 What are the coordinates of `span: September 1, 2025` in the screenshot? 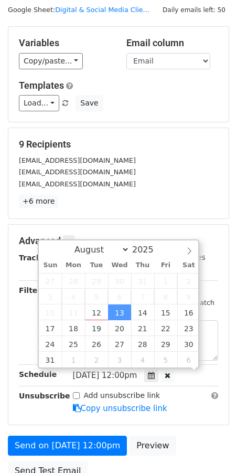 It's located at (73, 359).